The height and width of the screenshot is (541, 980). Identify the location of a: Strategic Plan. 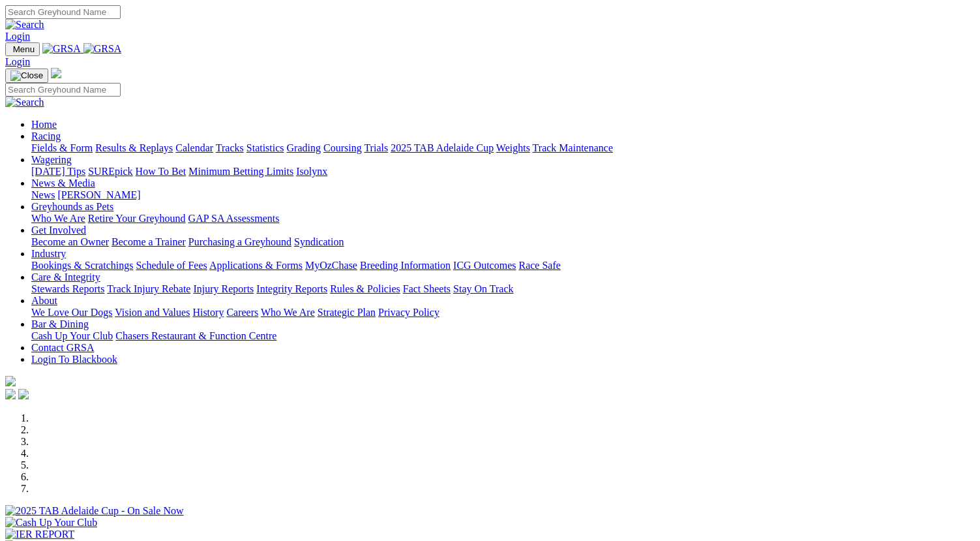
(346, 312).